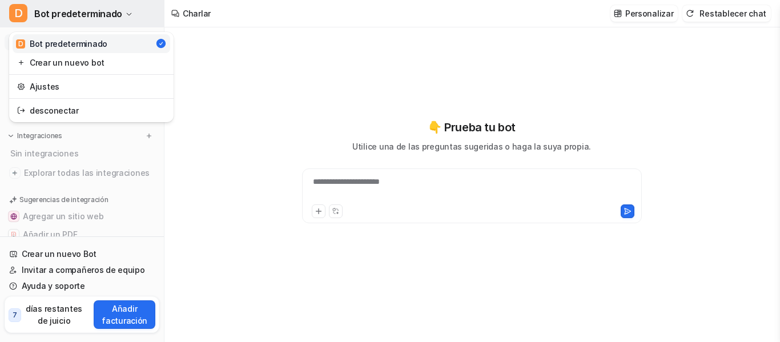  What do you see at coordinates (67, 62) in the screenshot?
I see `font: Crear un nuevo bot` at bounding box center [67, 62].